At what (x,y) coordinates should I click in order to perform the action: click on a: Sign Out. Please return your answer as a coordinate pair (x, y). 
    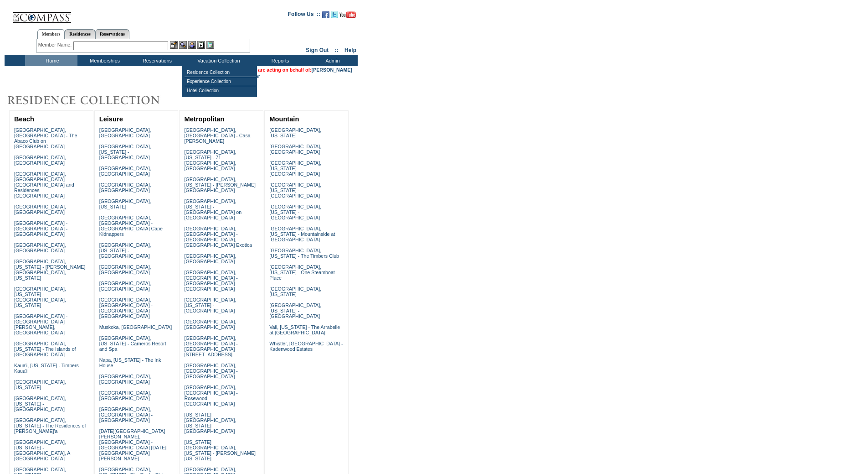
    Looking at the image, I should click on (317, 50).